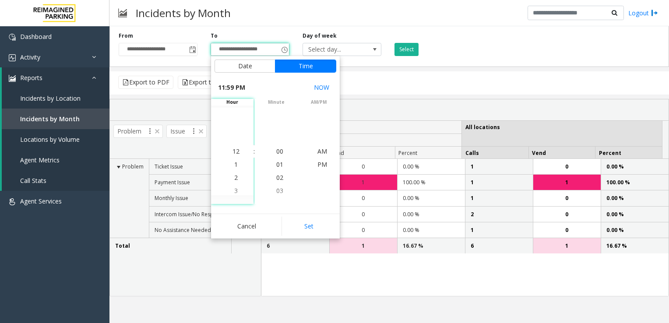 The width and height of the screenshot is (669, 323). I want to click on span: Issue, so click(187, 131).